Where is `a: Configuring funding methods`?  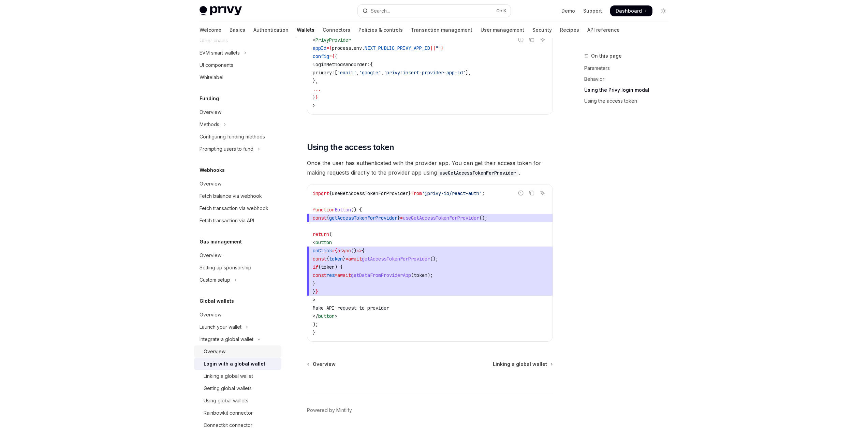
a: Configuring funding methods is located at coordinates (238, 136).